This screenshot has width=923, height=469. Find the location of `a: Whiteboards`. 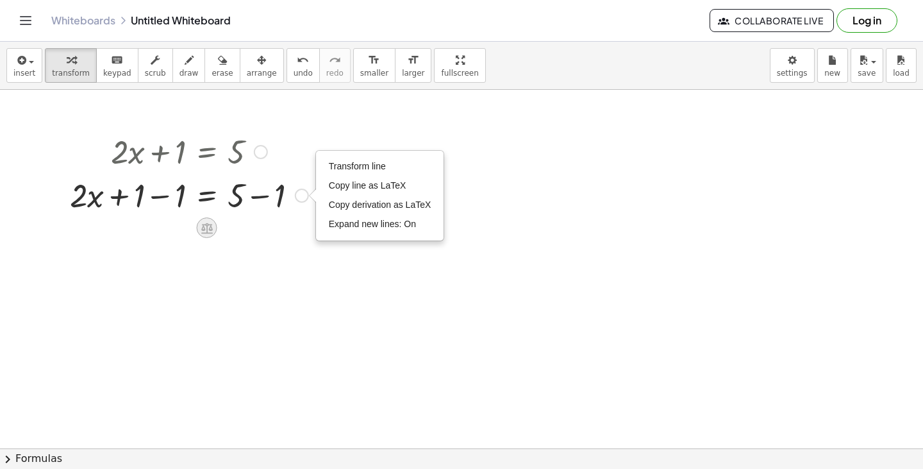

a: Whiteboards is located at coordinates (83, 21).